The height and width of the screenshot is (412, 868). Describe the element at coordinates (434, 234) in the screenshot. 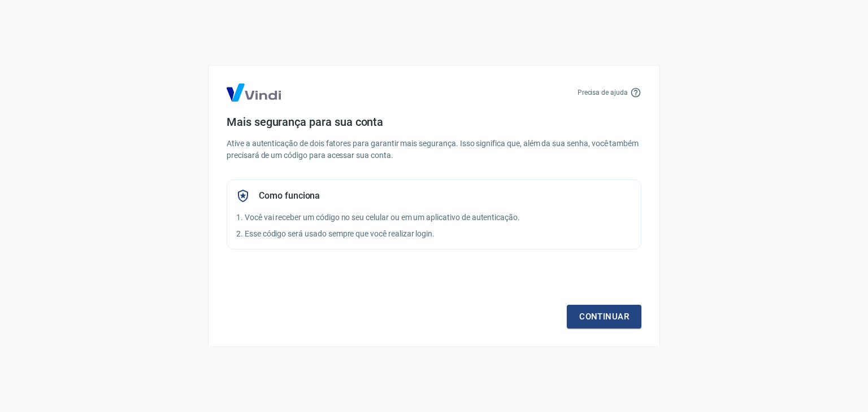

I see `p: 2. Esse código será usado sempre que você realizar login.` at that location.